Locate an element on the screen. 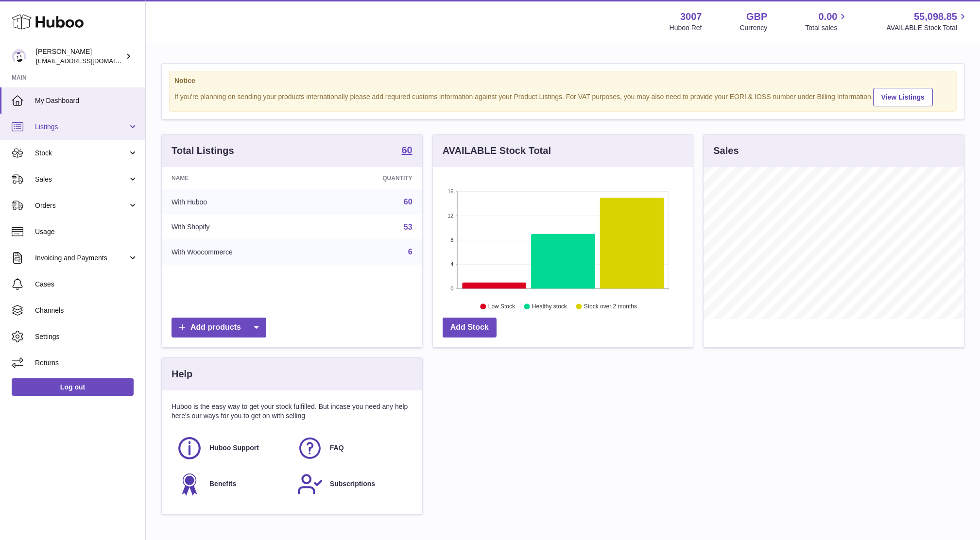 Image resolution: width=980 pixels, height=540 pixels. span: Settings is located at coordinates (86, 337).